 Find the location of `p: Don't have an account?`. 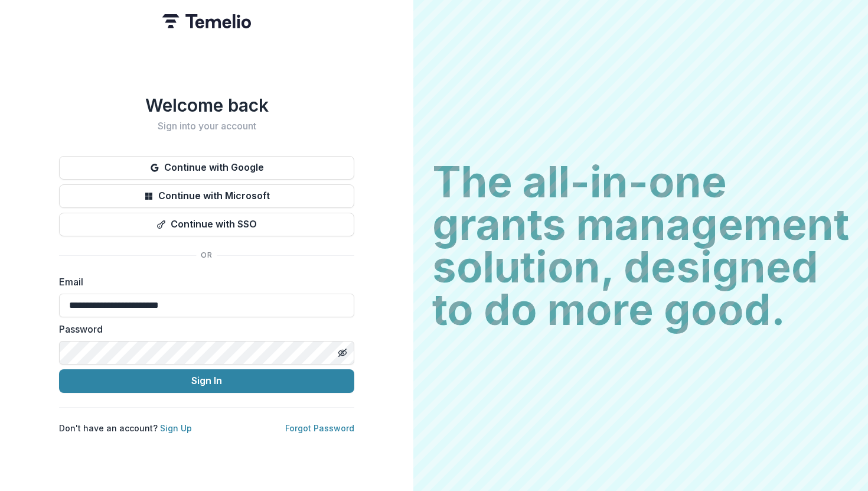

p: Don't have an account? is located at coordinates (125, 428).